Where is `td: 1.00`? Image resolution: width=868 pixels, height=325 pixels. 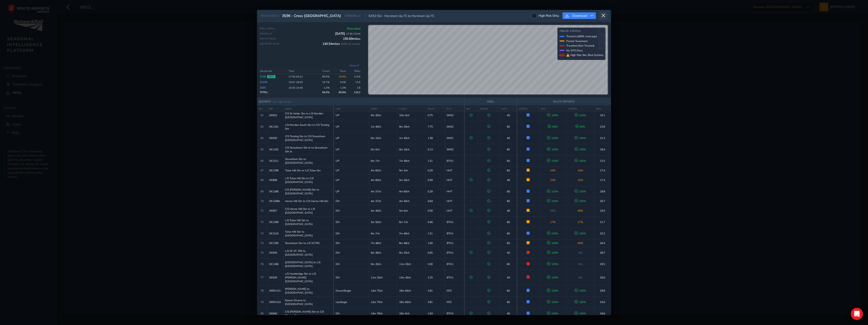
td: 1.00 is located at coordinates (435, 243).